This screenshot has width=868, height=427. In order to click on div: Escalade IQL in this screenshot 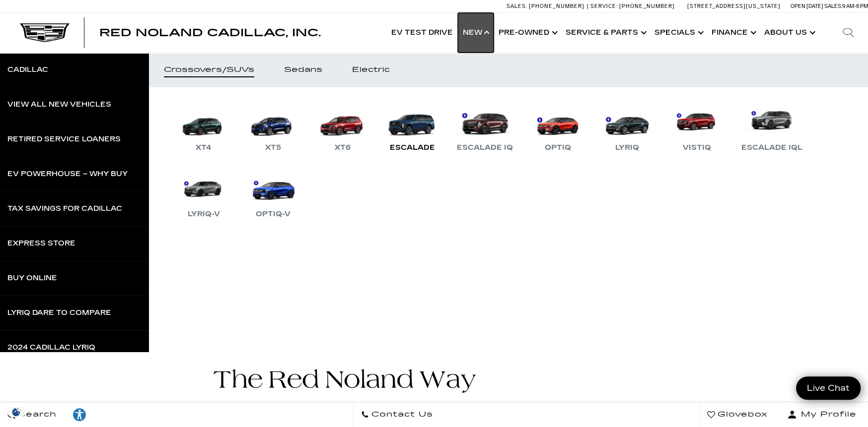, I will do `click(772, 148)`.